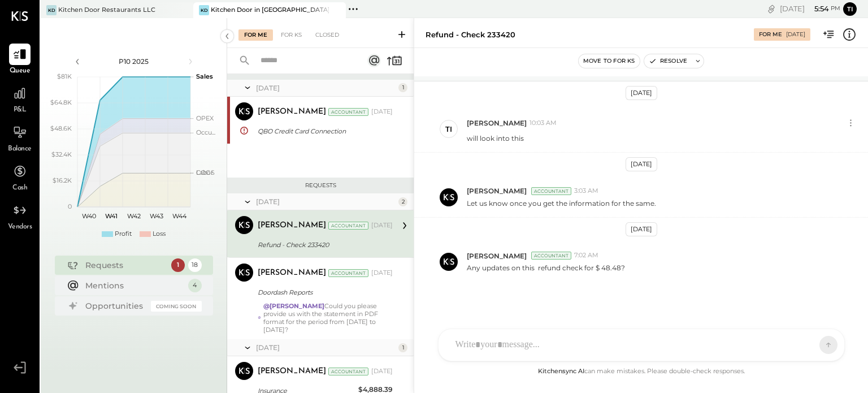 The width and height of the screenshot is (868, 393). I want to click on div: QBO Credit Card Connection, so click(323, 131).